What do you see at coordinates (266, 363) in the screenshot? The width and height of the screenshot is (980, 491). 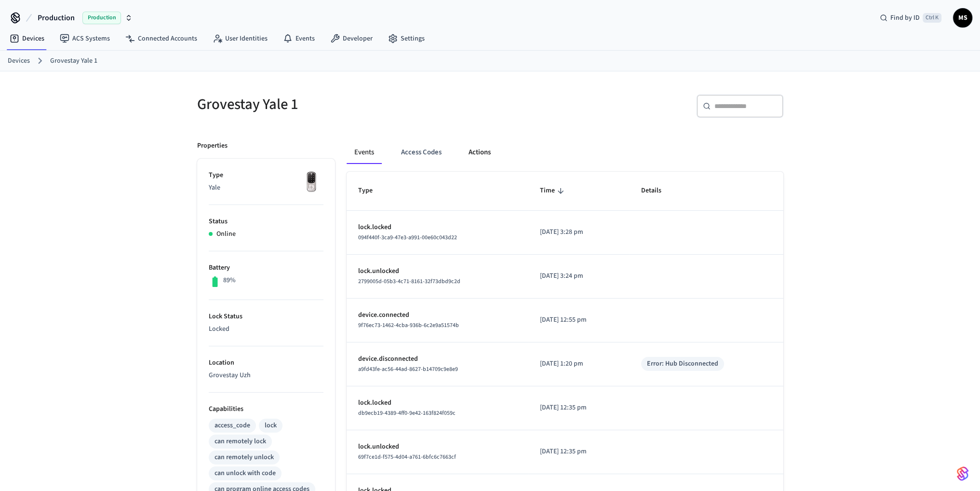 I see `p: Location` at bounding box center [266, 363].